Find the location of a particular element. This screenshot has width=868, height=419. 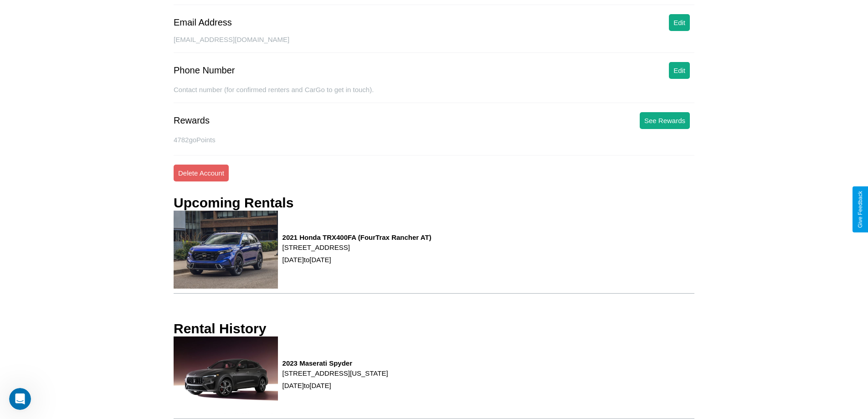

h3: Rental History is located at coordinates (220, 329).